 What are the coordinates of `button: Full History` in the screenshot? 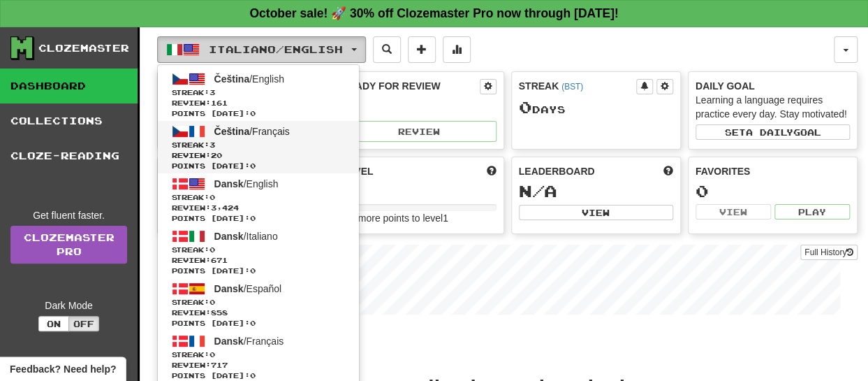 It's located at (829, 252).